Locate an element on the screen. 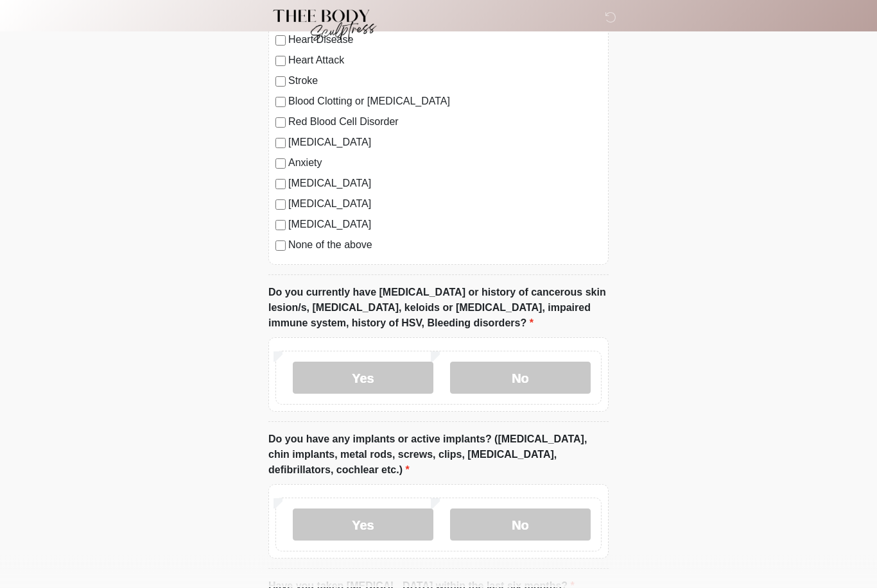  img: Thee Body Sculptress Logo is located at coordinates (321, 26).